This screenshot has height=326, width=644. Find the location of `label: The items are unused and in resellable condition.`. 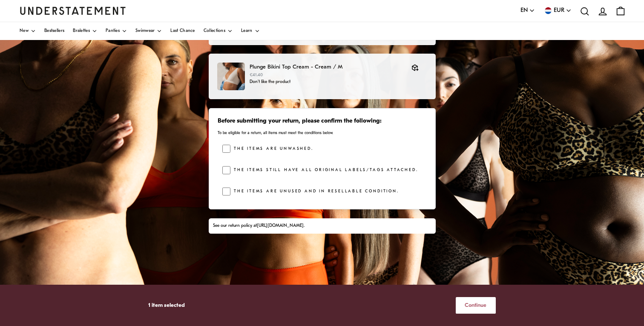

label: The items are unused and in resellable condition. is located at coordinates (314, 192).